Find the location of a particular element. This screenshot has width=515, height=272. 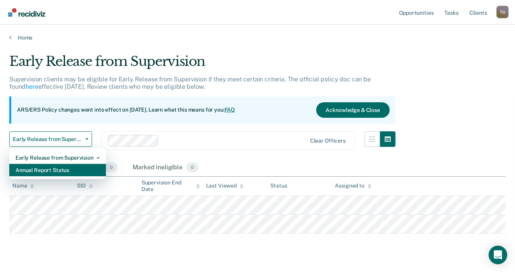

div: Status is located at coordinates (279, 185).